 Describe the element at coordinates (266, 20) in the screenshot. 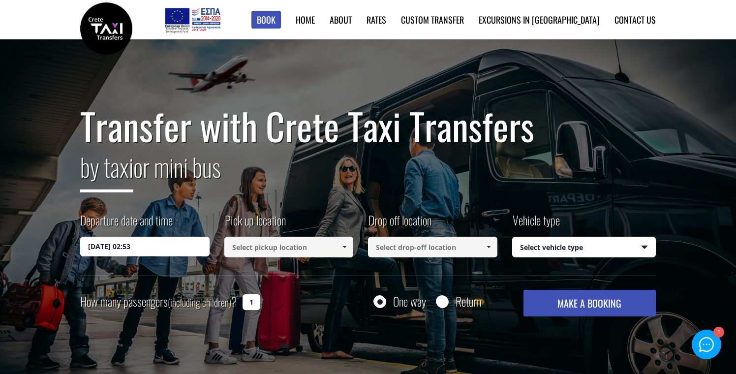

I see `a: Book` at that location.